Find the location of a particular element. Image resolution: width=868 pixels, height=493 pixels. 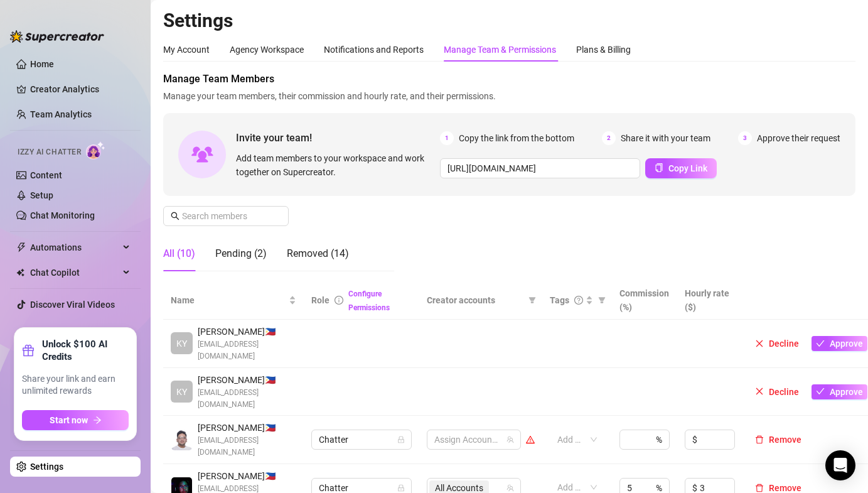

a: Chat Monitoring is located at coordinates (62, 216).